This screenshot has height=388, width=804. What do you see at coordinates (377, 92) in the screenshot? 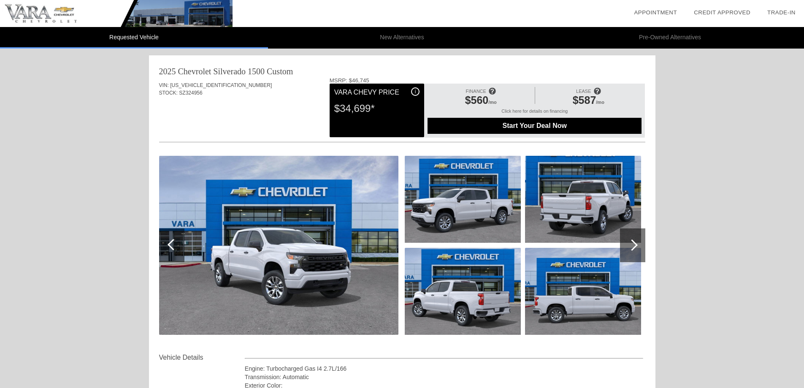
I see `div: Vara Chevy Price` at bounding box center [377, 92].